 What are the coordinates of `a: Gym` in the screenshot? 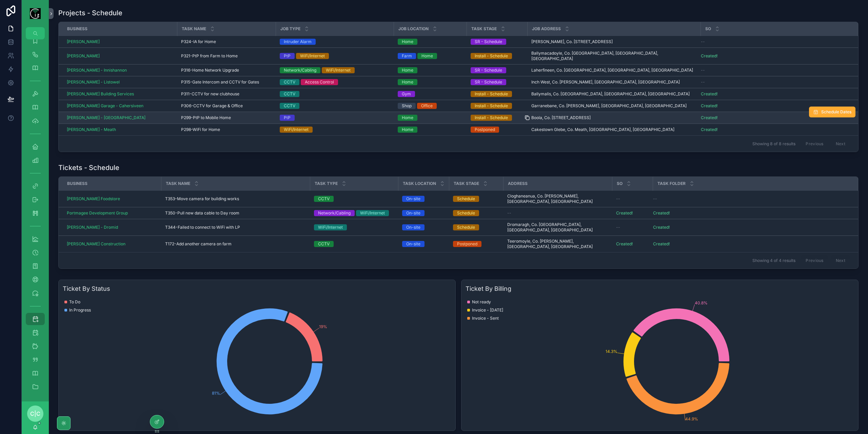 It's located at (430, 94).